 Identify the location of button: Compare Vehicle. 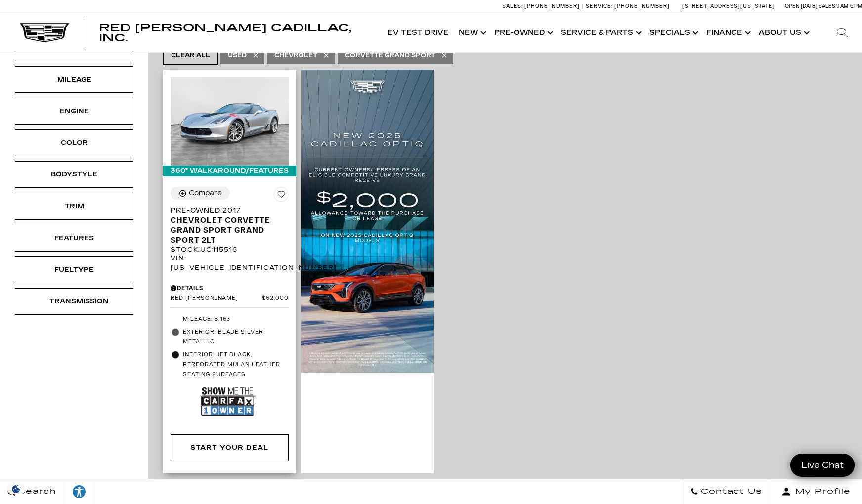
(200, 193).